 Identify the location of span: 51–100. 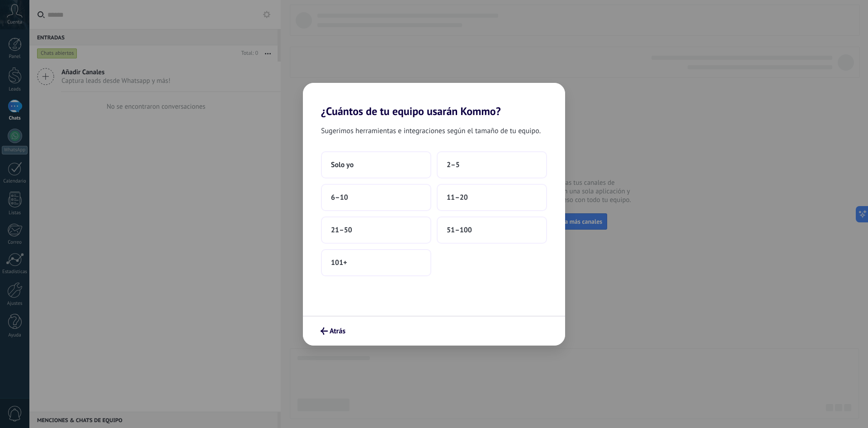
(460, 230).